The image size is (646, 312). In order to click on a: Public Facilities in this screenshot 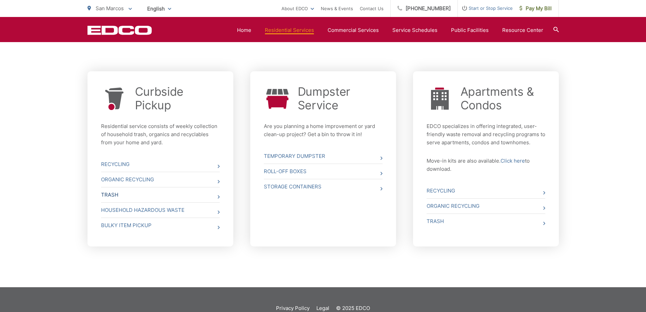, I will do `click(470, 30)`.